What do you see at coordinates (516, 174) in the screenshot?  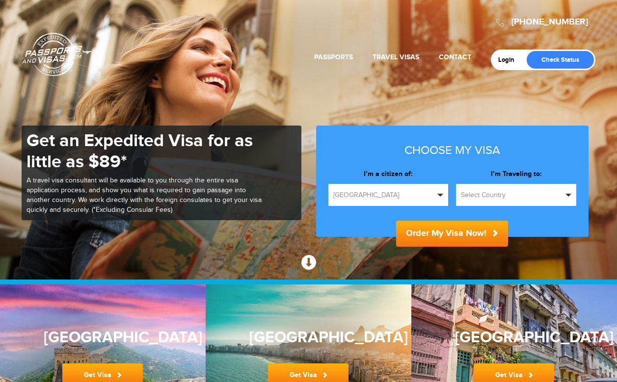 I see `label: I’m Traveling to:` at bounding box center [516, 174].